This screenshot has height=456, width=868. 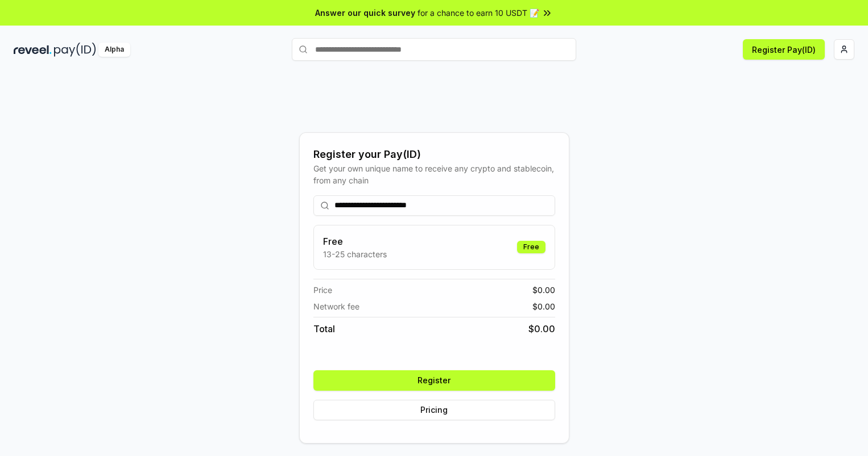 I want to click on span: Network fee, so click(x=336, y=306).